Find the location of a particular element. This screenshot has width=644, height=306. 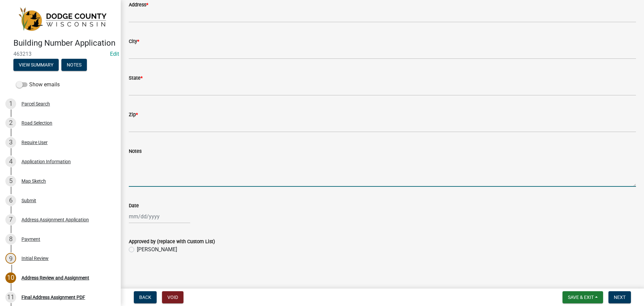

div: Require User is located at coordinates (35, 143).